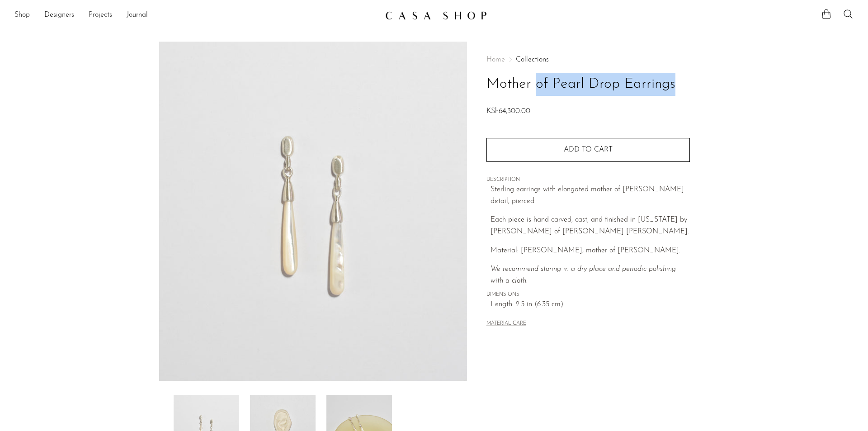 Image resolution: width=868 pixels, height=431 pixels. What do you see at coordinates (508, 111) in the screenshot?
I see `span: KSh64,300.00` at bounding box center [508, 111].